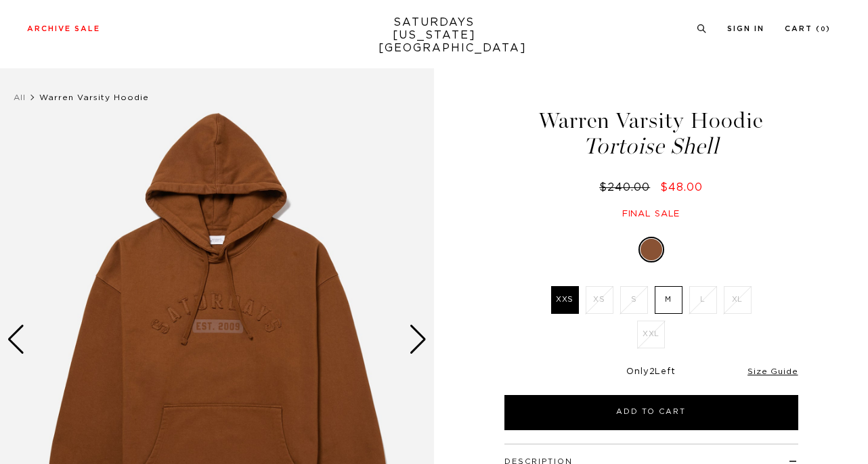  Describe the element at coordinates (772, 371) in the screenshot. I see `a: Size Guide` at that location.